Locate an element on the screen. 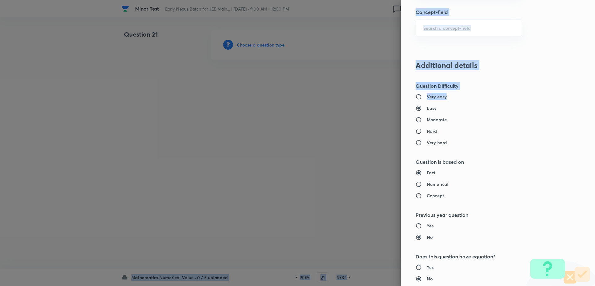 Image resolution: width=595 pixels, height=286 pixels. h5: Does this question have equation? is located at coordinates (487, 256).